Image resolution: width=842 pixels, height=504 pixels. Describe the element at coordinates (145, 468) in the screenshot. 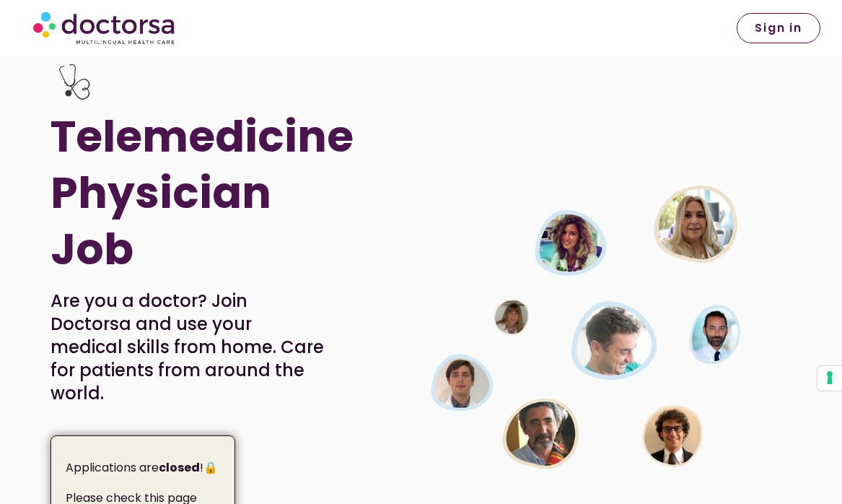

I see `p: Applications are !🔒` at that location.